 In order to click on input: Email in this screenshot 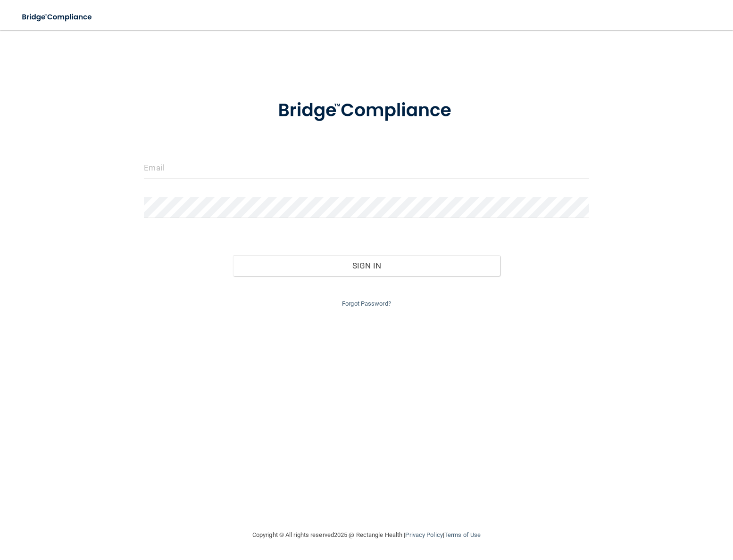, I will do `click(366, 168)`.